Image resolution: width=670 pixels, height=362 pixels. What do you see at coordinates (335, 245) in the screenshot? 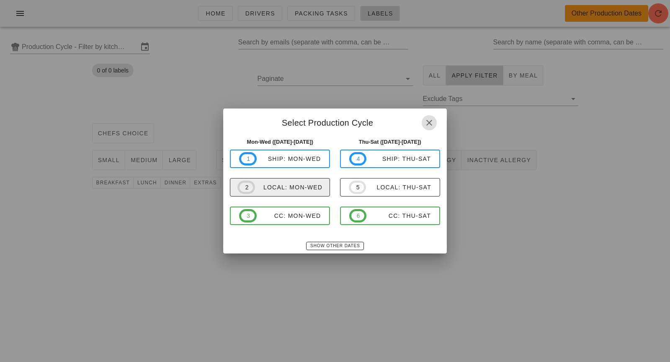
I see `span: Show Other Dates` at bounding box center [335, 245].